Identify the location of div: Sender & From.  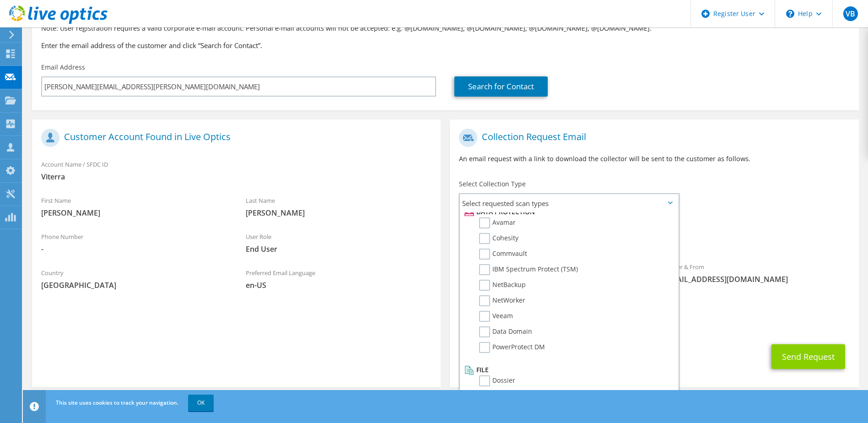
(756, 273).